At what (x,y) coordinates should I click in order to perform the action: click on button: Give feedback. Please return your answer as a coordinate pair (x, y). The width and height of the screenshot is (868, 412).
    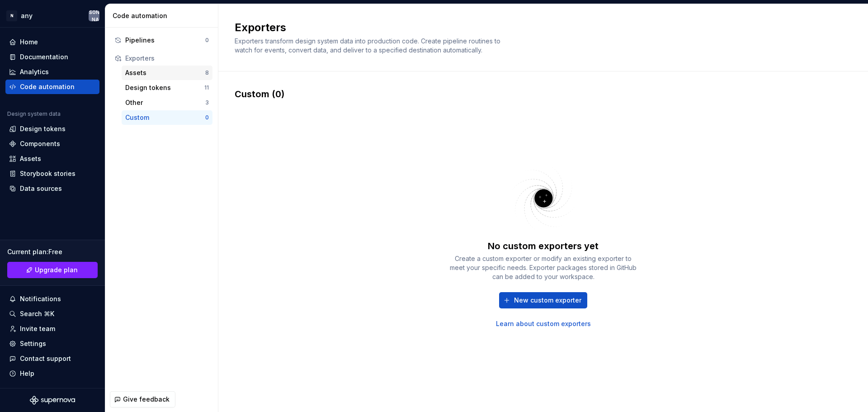
    Looking at the image, I should click on (142, 399).